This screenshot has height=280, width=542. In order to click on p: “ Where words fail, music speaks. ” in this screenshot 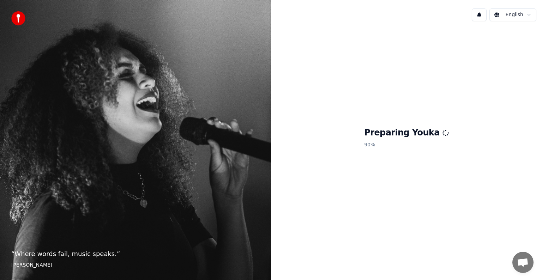, I will do `click(136, 254)`.